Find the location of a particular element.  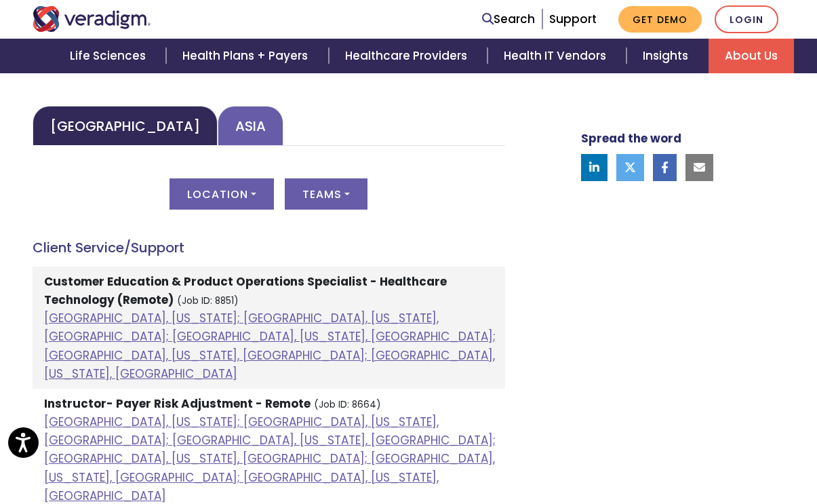

a: Support is located at coordinates (573, 19).